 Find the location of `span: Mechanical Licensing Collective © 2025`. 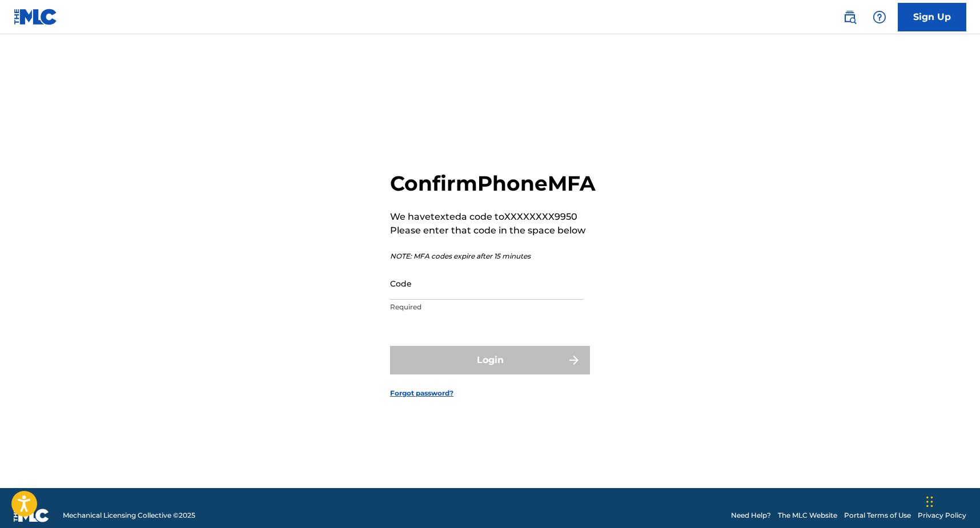

span: Mechanical Licensing Collective © 2025 is located at coordinates (129, 516).